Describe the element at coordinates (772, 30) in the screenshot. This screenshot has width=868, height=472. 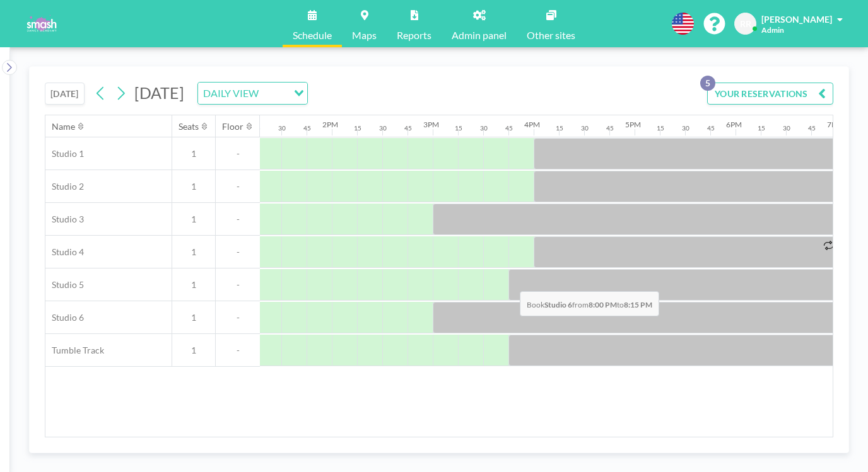
I see `span: Admin` at that location.